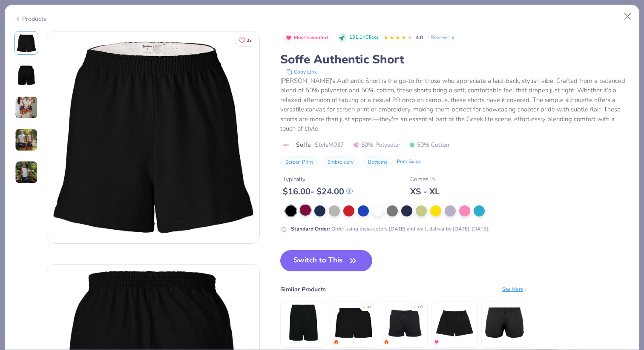 This screenshot has height=350, width=644. What do you see at coordinates (303, 322) in the screenshot?
I see `img: Augusta Sportswear Adult Octane Short` at bounding box center [303, 322].